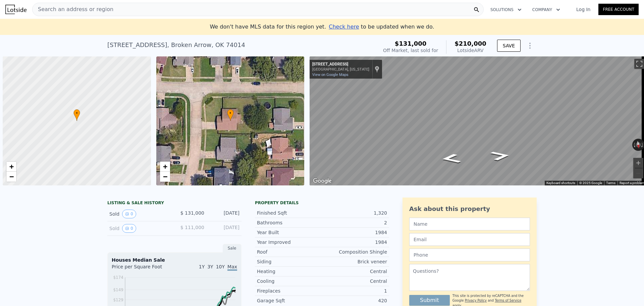 The width and height of the screenshot is (644, 306). Describe the element at coordinates (290, 262) in the screenshot. I see `div: Siding` at that location.